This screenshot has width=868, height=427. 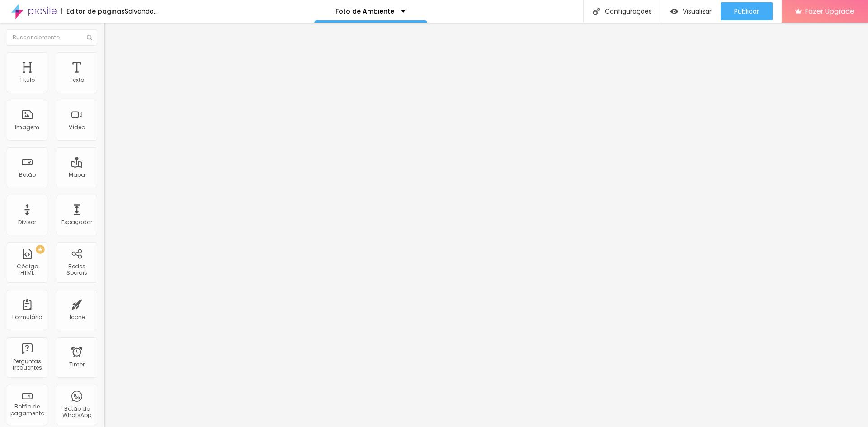 What do you see at coordinates (27, 365) in the screenshot?
I see `div: Perguntas frequentes` at bounding box center [27, 365].